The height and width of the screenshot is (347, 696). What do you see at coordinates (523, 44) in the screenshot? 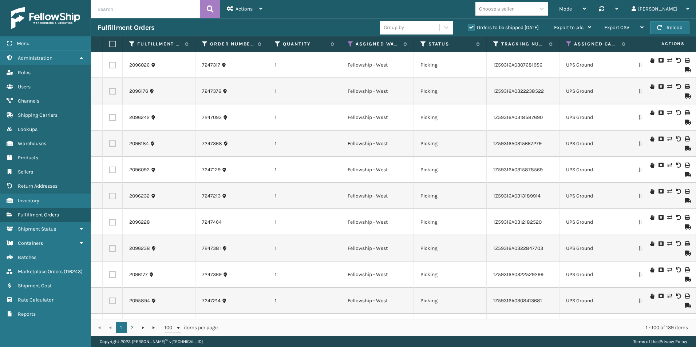
I see `label: Tracking Number` at bounding box center [523, 44].